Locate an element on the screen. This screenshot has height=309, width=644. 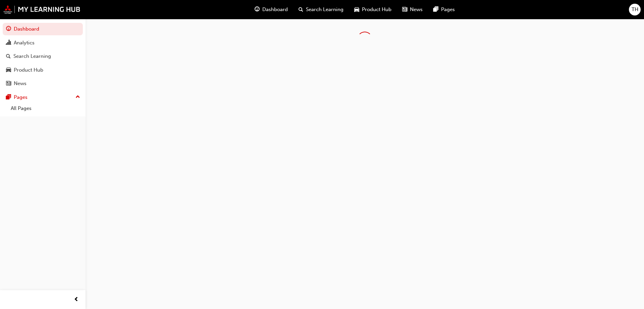
a: All Pages is located at coordinates (45, 108).